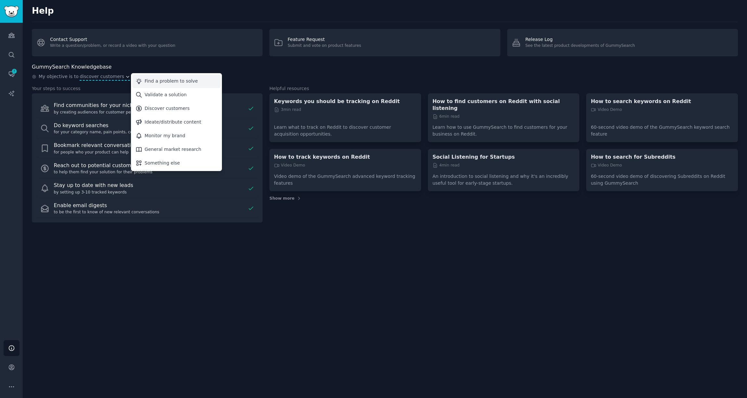 The width and height of the screenshot is (747, 398). Describe the element at coordinates (662, 101) in the screenshot. I see `a: How to search keywords on Reddit` at that location.